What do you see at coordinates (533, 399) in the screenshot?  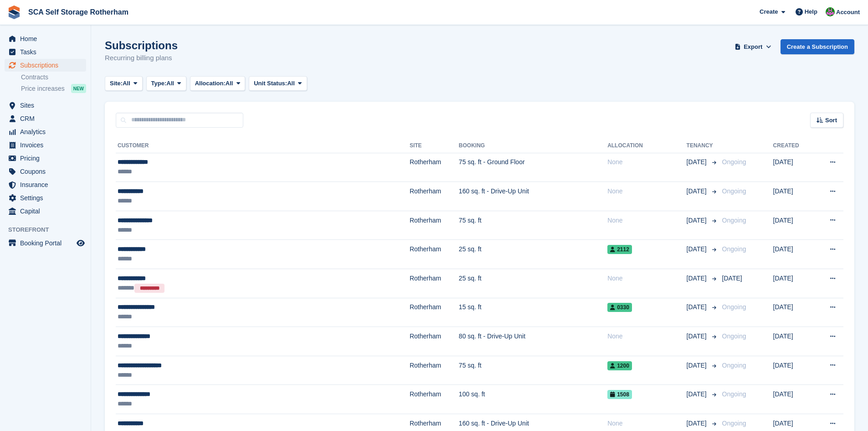 I see `td: 100 sq. ft` at bounding box center [533, 399].